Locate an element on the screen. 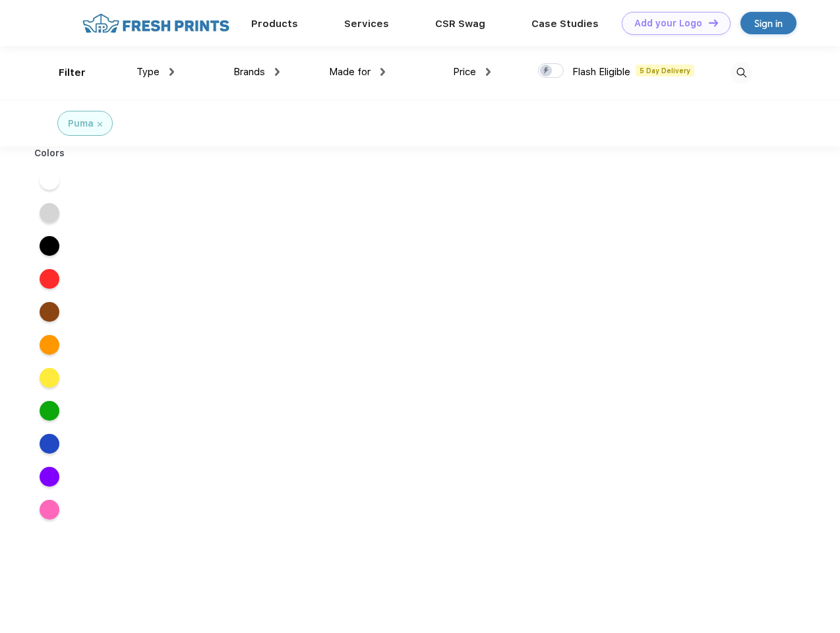  span: Type is located at coordinates (148, 72).